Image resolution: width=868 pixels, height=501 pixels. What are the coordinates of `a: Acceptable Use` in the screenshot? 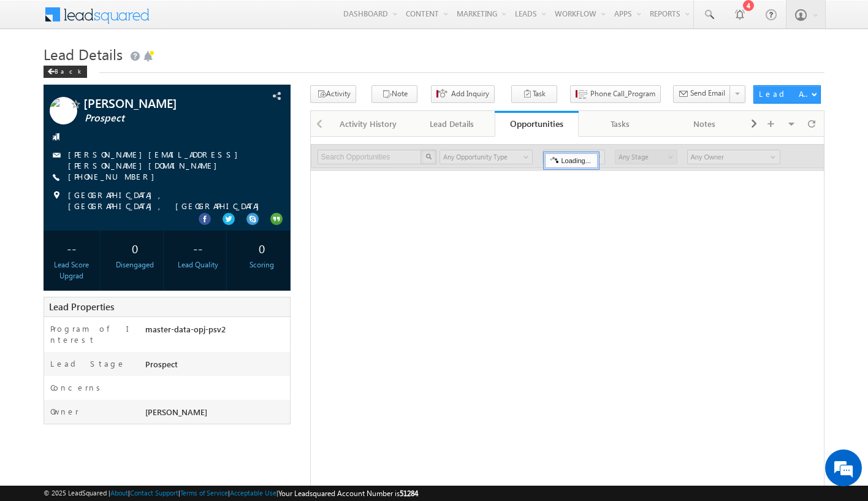 It's located at (253, 492).